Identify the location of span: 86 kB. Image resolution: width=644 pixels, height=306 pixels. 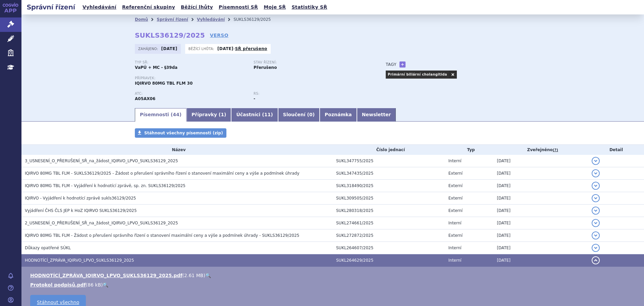
(94, 285).